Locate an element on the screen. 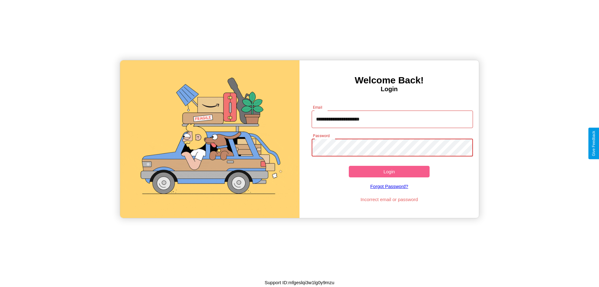  button: Login is located at coordinates (389, 171).